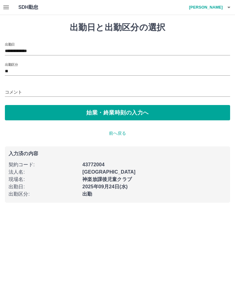 Image resolution: width=235 pixels, height=282 pixels. Describe the element at coordinates (107, 179) in the screenshot. I see `b: 神楽放課後児童クラブ` at that location.